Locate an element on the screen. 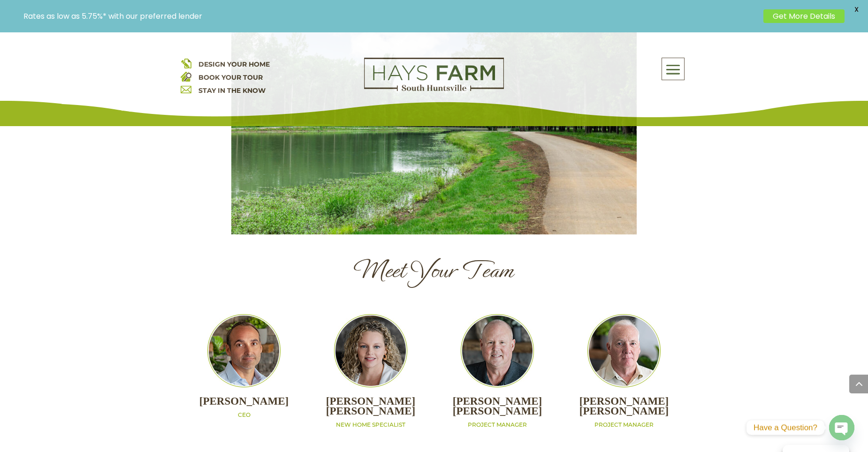  img: Team_Billy is located at coordinates (624, 351).